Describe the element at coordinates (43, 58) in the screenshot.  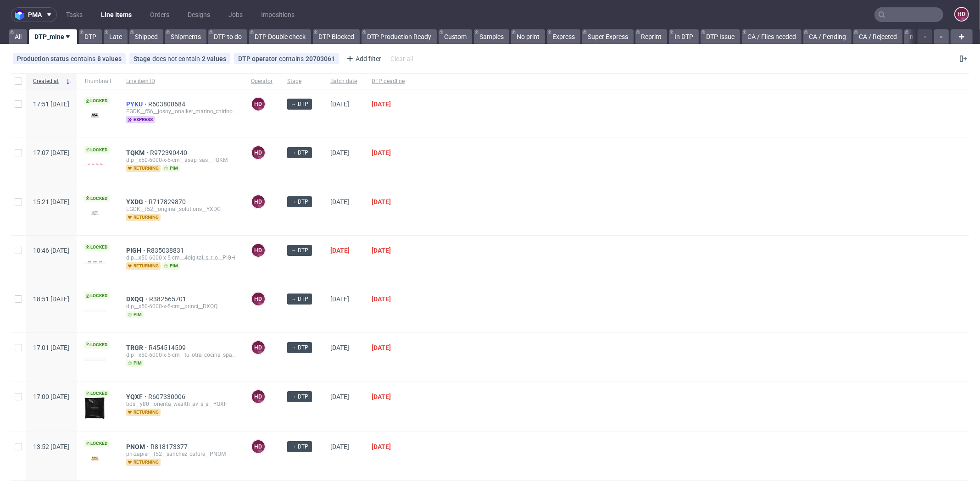
I see `span: Production status` at that location.